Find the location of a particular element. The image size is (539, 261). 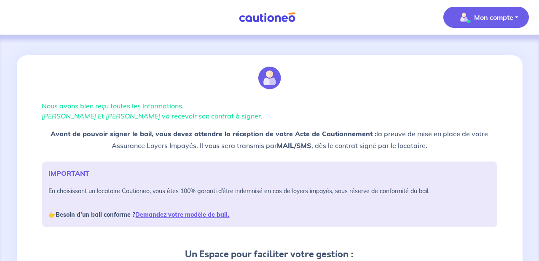

strong: Besoin d’un bail conforme ? is located at coordinates (143, 215).